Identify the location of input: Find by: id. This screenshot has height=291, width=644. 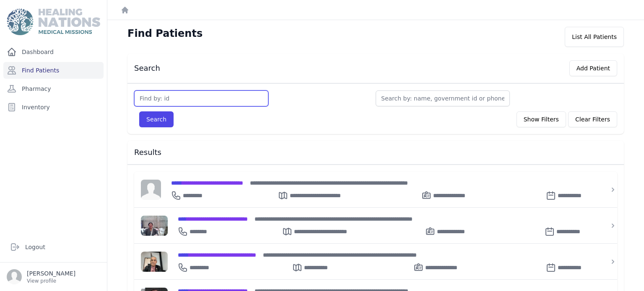
(201, 98).